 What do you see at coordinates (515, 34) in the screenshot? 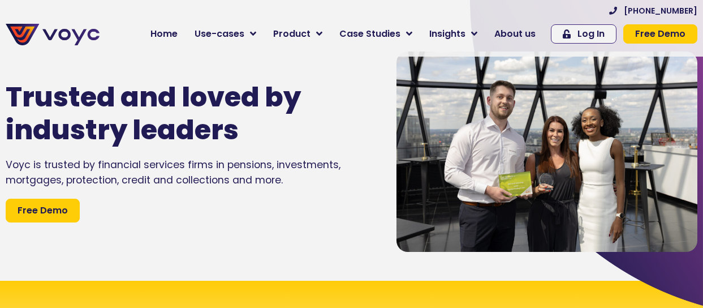
I see `a: About us` at bounding box center [515, 34].